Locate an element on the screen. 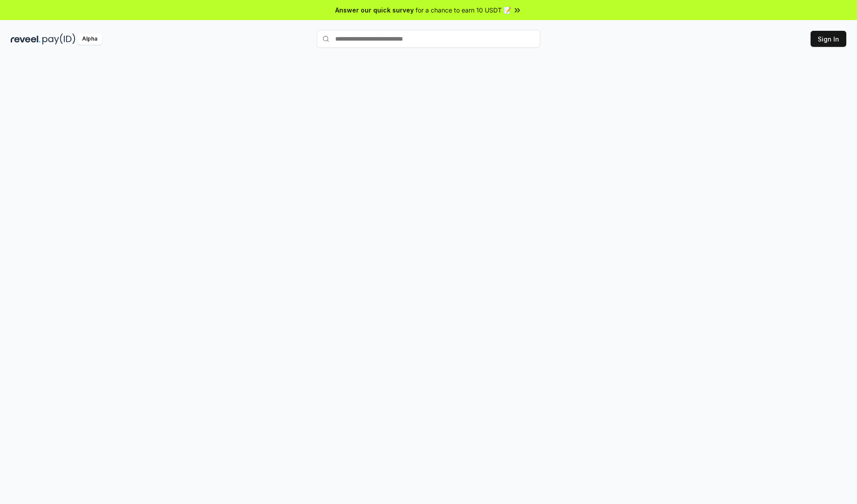 The width and height of the screenshot is (857, 504). span: Answer our quick survey is located at coordinates (374, 10).